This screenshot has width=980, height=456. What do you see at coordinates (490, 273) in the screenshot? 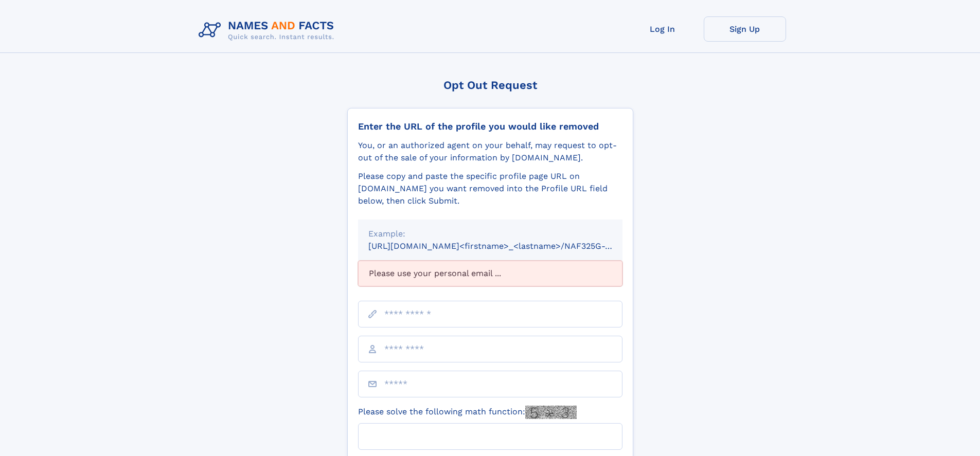
I see `div: Please use your personal email ...` at bounding box center [490, 273].